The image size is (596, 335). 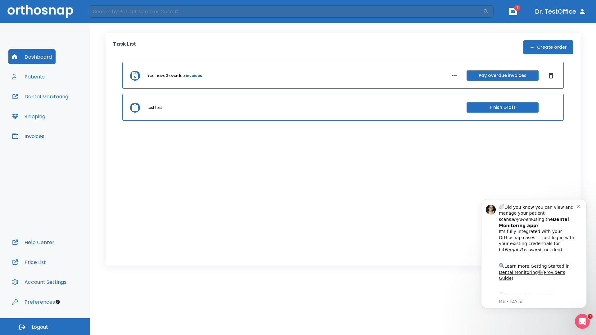 What do you see at coordinates (28, 136) in the screenshot?
I see `a: Invoices` at bounding box center [28, 136].